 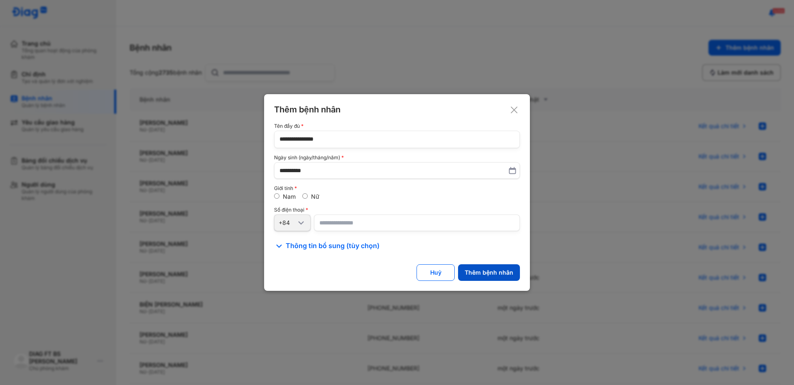 What do you see at coordinates (333, 246) in the screenshot?
I see `span: Thông tin bổ sung (tùy chọn)` at bounding box center [333, 246].